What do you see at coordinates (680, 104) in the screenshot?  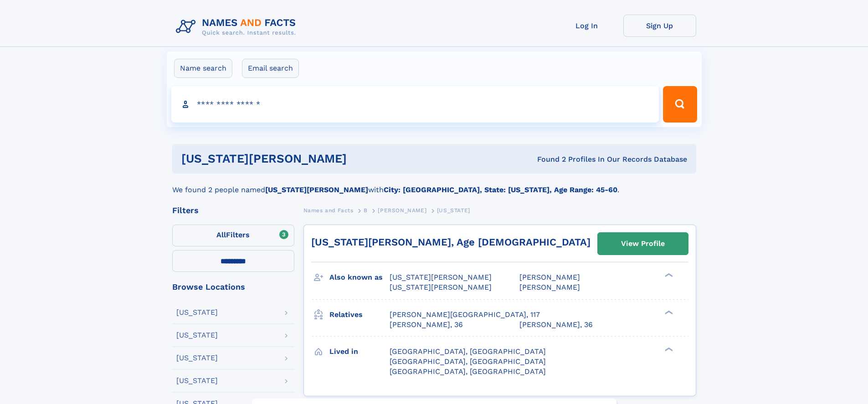 I see `button: Search Button` at bounding box center [680, 104].